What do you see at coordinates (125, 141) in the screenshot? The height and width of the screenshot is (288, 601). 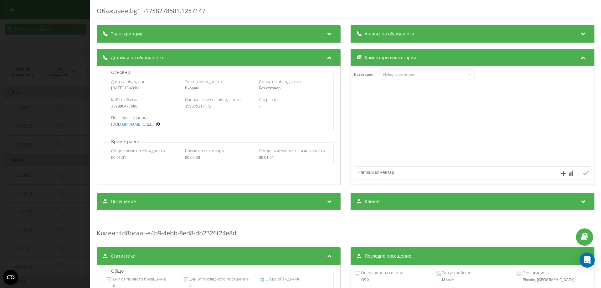 I see `p: Времетраене` at bounding box center [125, 141].